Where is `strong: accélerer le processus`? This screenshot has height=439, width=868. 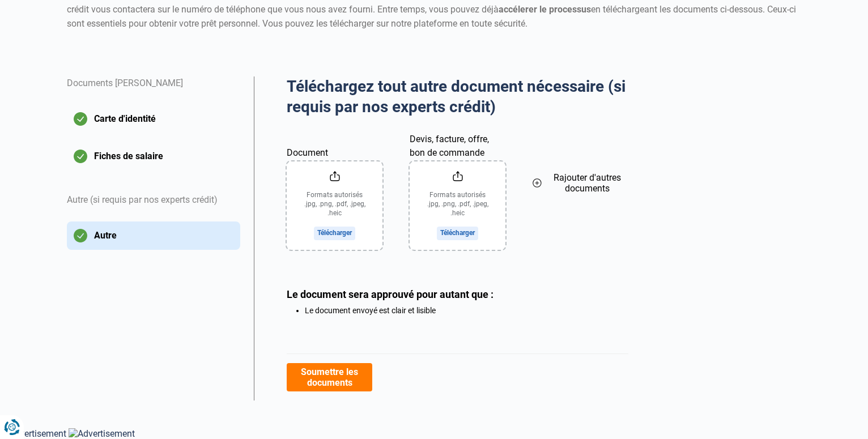
strong: accélerer le processus is located at coordinates (545, 9).